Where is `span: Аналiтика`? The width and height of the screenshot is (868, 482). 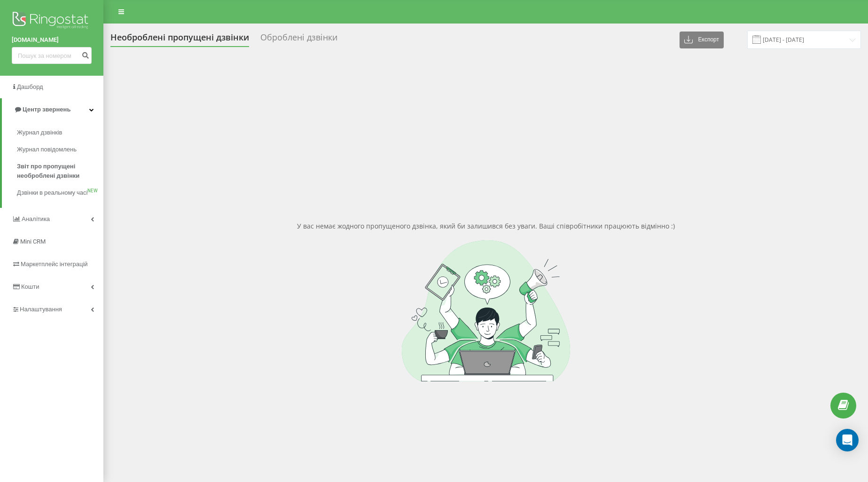 span: Аналiтика is located at coordinates (36, 218).